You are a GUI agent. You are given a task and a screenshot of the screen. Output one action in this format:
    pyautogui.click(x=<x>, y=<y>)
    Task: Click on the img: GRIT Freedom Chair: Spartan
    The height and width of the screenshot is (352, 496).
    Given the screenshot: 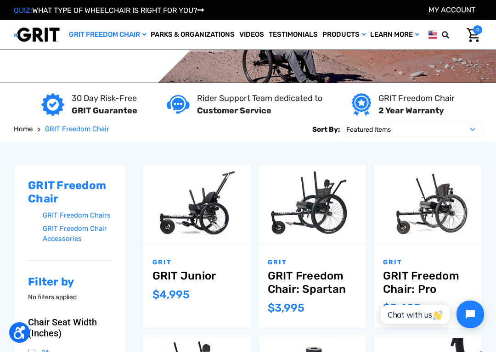 What is the action you would take?
    pyautogui.click(x=312, y=204)
    